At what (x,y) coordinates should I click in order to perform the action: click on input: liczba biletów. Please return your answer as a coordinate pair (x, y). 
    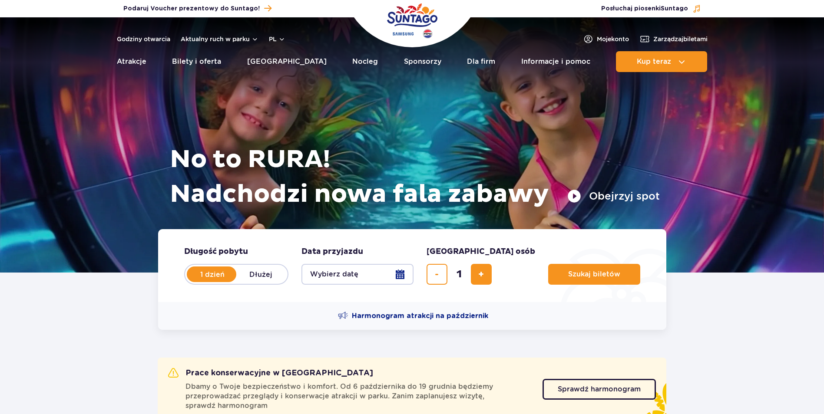
    Looking at the image, I should click on (459, 274).